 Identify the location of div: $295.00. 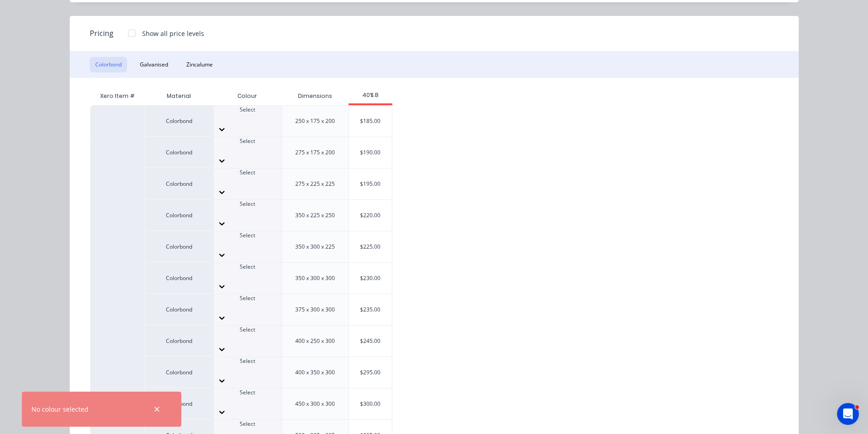
(370, 373).